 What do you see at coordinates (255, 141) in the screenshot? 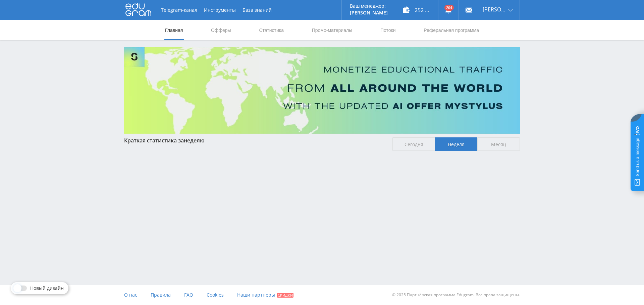
I see `div: Краткая статистика за` at bounding box center [255, 141].